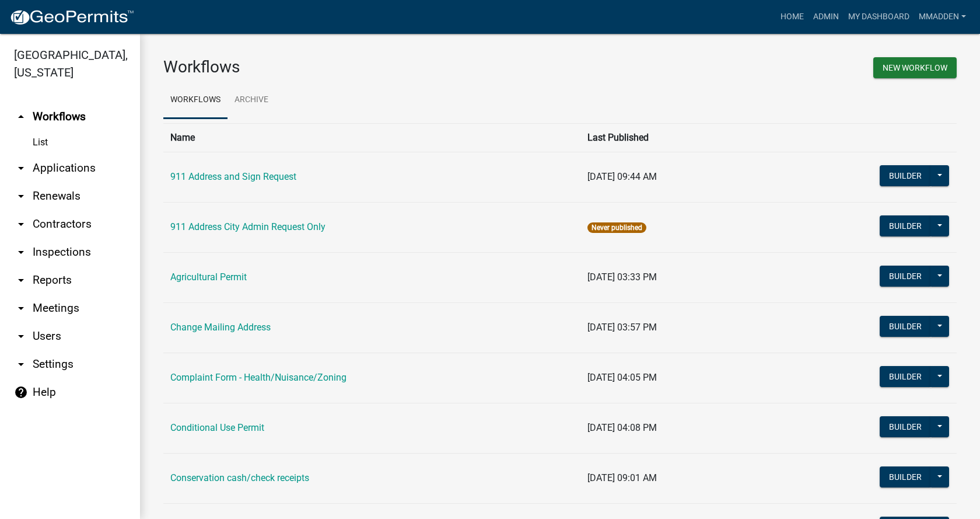  I want to click on a: Conservation cash/check receipts, so click(240, 477).